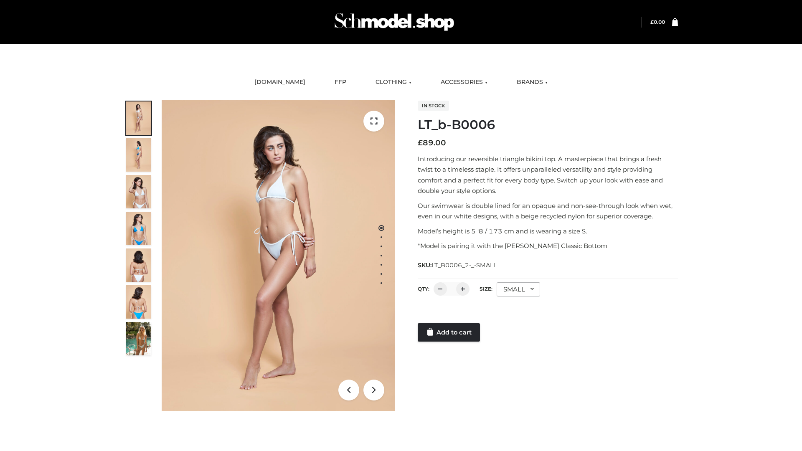 Image resolution: width=802 pixels, height=451 pixels. Describe the element at coordinates (448, 332) in the screenshot. I see `a: Add to cart` at that location.